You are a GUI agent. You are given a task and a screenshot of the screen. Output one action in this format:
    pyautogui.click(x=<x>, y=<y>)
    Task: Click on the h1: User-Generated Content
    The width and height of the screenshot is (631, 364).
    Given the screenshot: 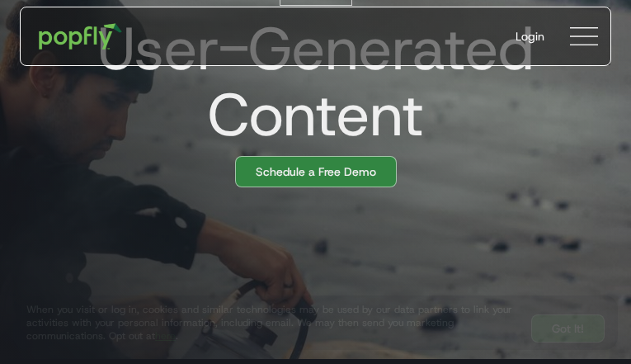 What is the action you would take?
    pyautogui.click(x=308, y=82)
    